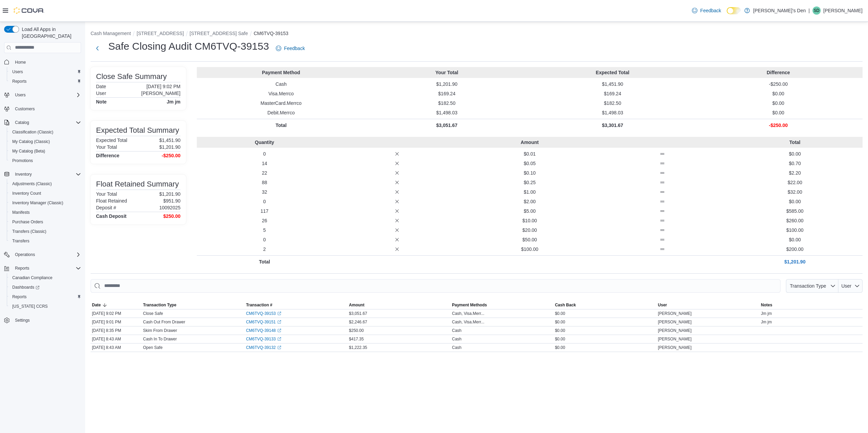  Describe the element at coordinates (170, 208) in the screenshot. I see `p: 10092025` at that location.